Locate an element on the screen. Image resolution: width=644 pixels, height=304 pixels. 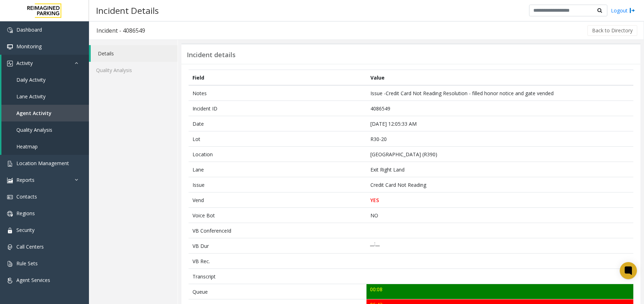
td: Issue is located at coordinates (278, 184).